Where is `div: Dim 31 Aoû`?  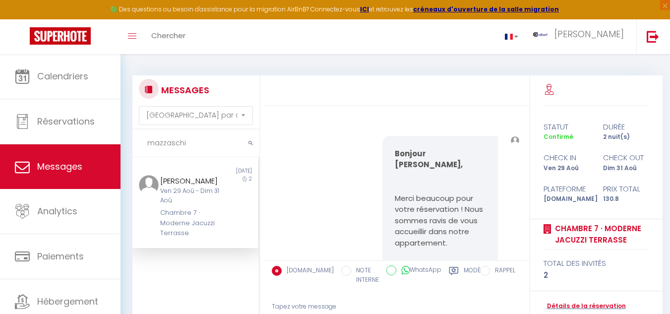
div: Dim 31 Aoû is located at coordinates (626, 168).